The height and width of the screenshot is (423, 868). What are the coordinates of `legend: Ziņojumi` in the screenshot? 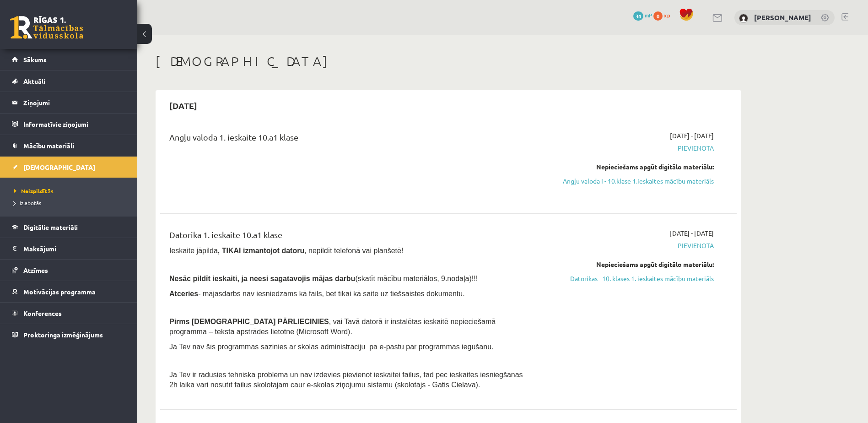 It's located at (75, 102).